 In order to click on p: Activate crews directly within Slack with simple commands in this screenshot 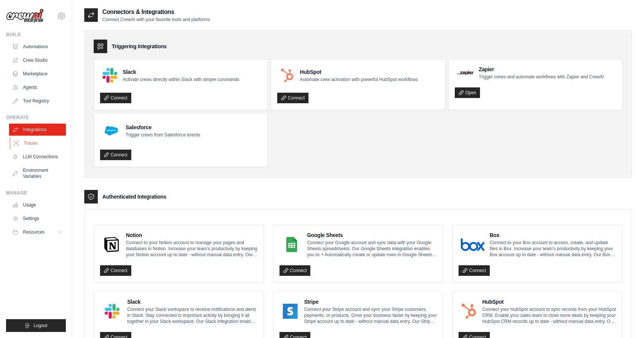, I will do `click(181, 80)`.